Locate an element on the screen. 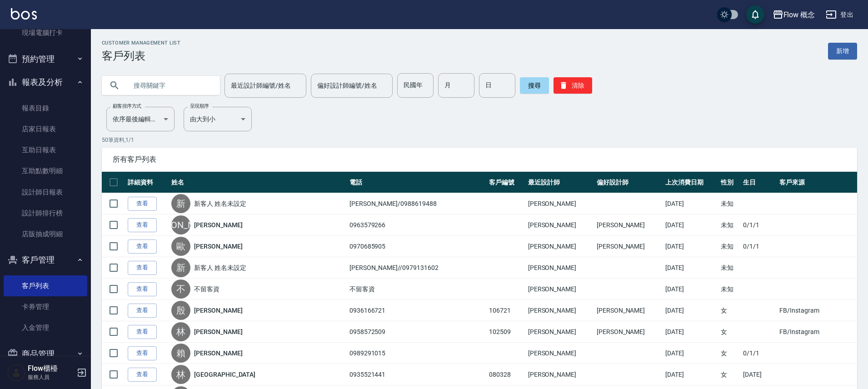  a: 入金管理 is located at coordinates (45, 328).